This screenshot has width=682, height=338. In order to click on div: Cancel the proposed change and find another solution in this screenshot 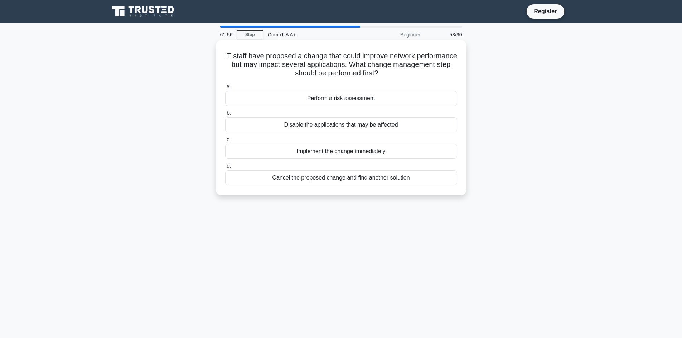, I will do `click(341, 178)`.